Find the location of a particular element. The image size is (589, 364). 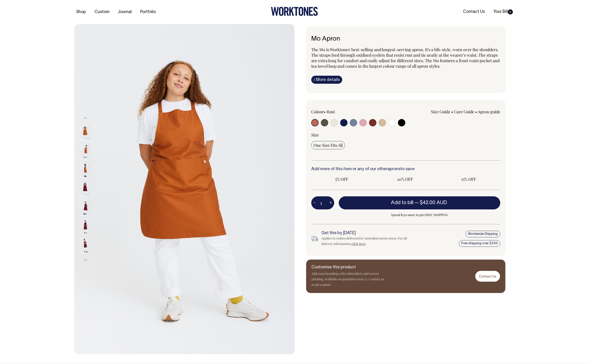

a: Shop is located at coordinates (81, 12).